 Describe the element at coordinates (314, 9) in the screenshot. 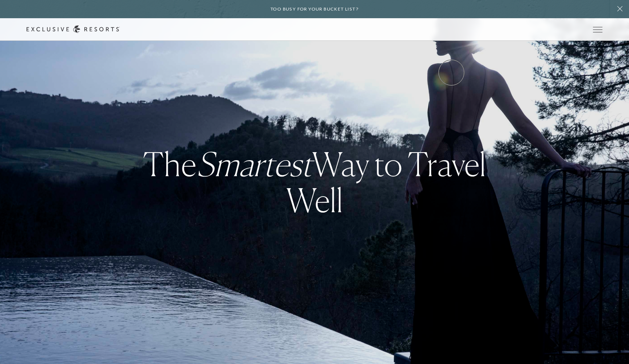

I see `h6: Too busy for your bucket list?` at that location.